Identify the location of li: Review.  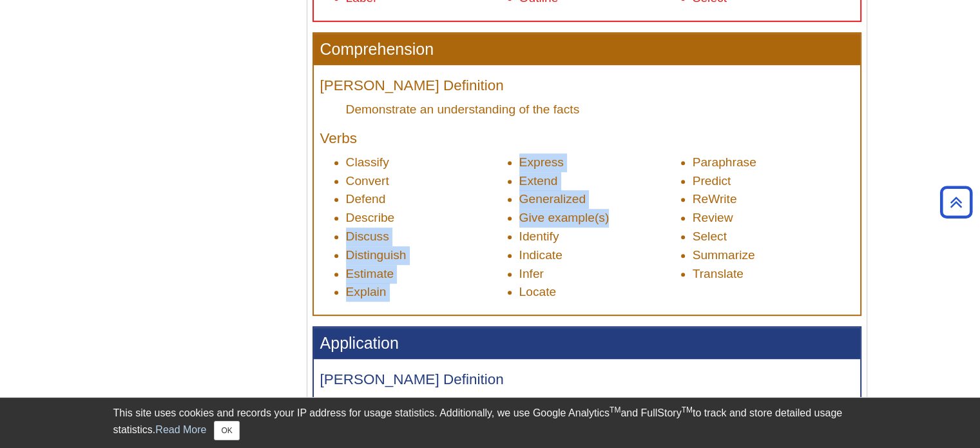
(774, 218).